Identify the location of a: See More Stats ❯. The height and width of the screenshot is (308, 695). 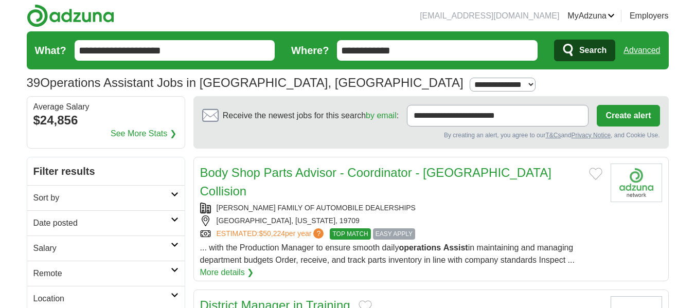
(144, 134).